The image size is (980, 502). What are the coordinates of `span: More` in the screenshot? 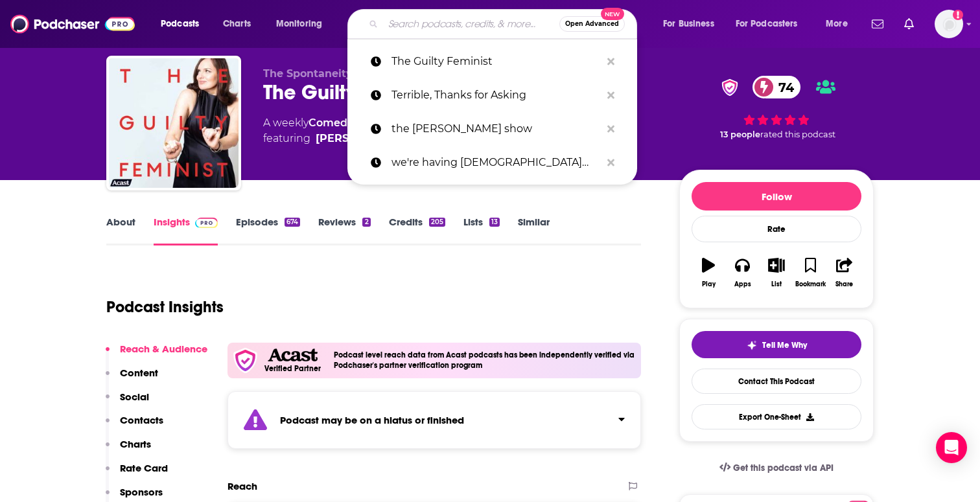 It's located at (837, 24).